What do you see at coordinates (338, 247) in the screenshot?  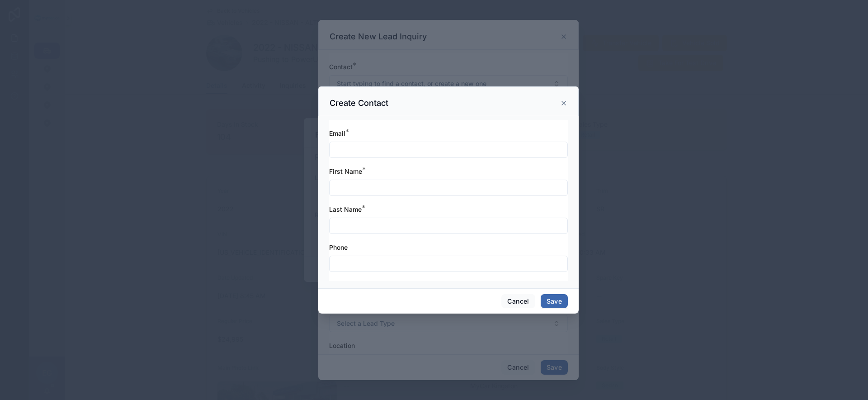 I see `span: Phone` at bounding box center [338, 247].